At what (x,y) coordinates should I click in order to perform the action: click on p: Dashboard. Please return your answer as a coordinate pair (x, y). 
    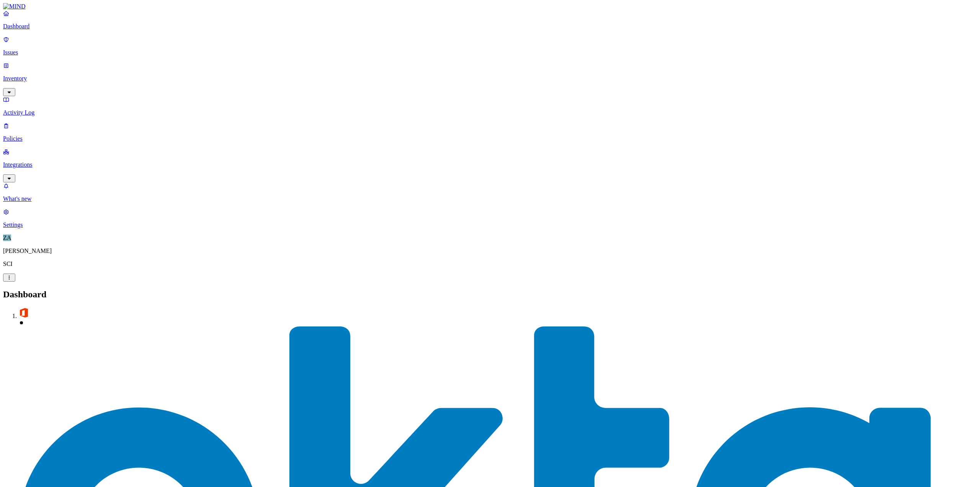
    Looking at the image, I should click on (490, 27).